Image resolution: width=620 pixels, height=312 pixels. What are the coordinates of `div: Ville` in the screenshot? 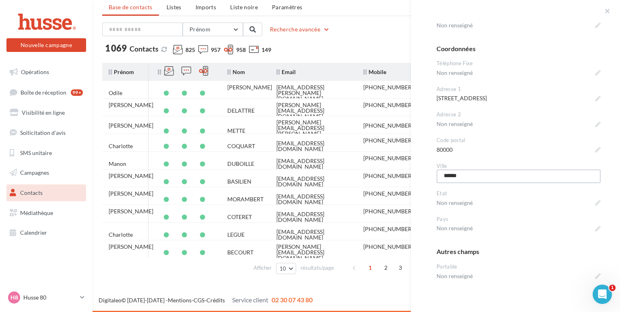 It's located at (518, 166).